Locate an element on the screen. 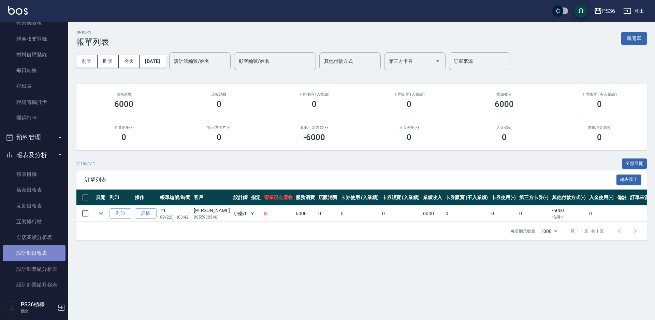 The height and width of the screenshot is (320, 655). h3: 服務消費 is located at coordinates (124, 94).